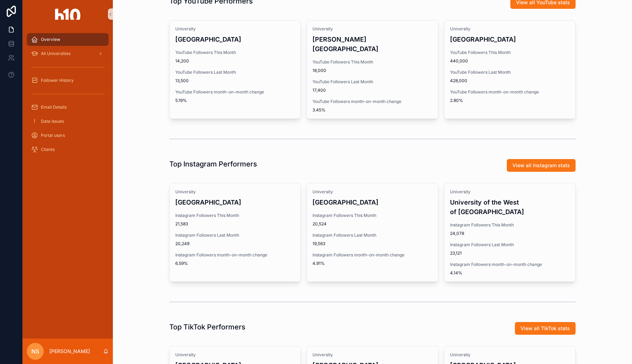 The height and width of the screenshot is (364, 632). I want to click on span: 4.14%, so click(510, 272).